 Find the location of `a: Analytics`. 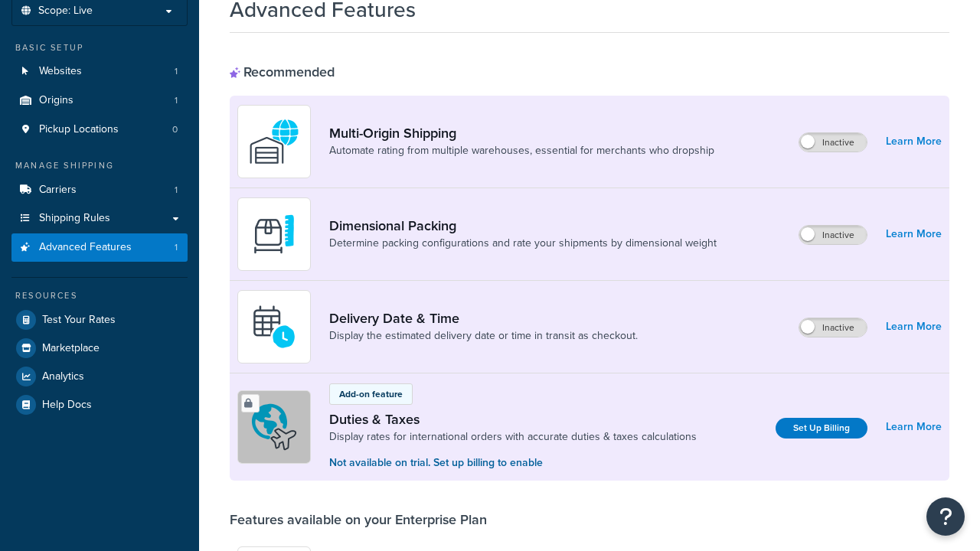

a: Analytics is located at coordinates (99, 377).